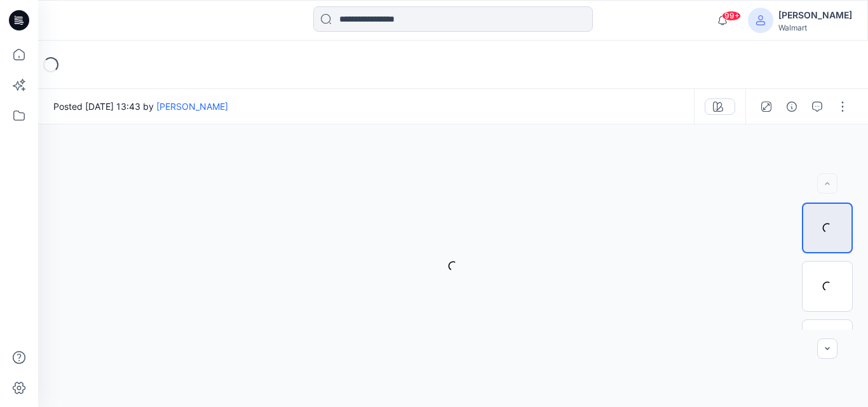  I want to click on button: Details, so click(792, 107).